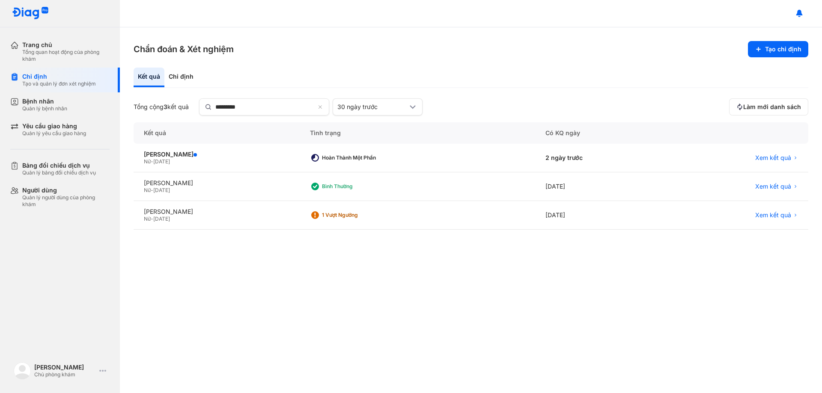 Image resolution: width=822 pixels, height=393 pixels. What do you see at coordinates (356, 158) in the screenshot?
I see `div: Hoàn thành một phần` at bounding box center [356, 158].